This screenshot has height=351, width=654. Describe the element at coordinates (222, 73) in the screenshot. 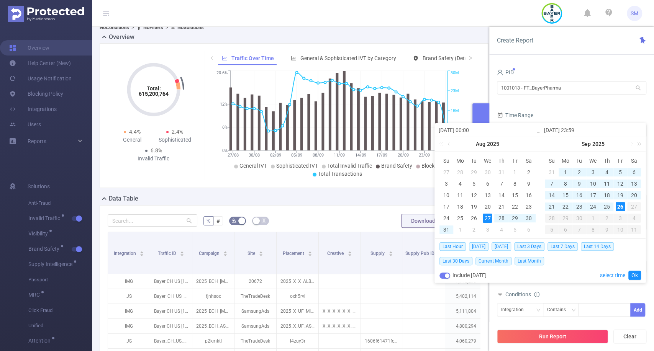

I see `tspan: 20.6%` at that location.